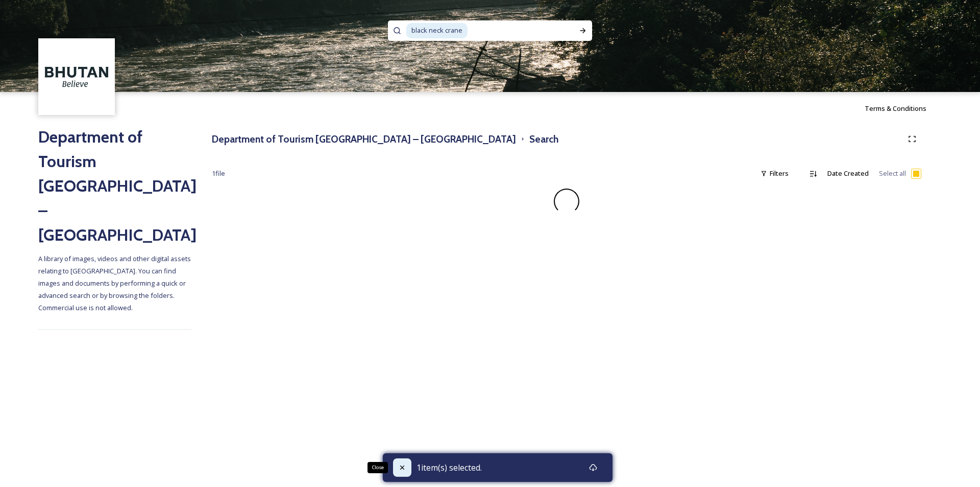 This screenshot has height=487, width=980. Describe the element at coordinates (378, 468) in the screenshot. I see `div: Close` at that location.